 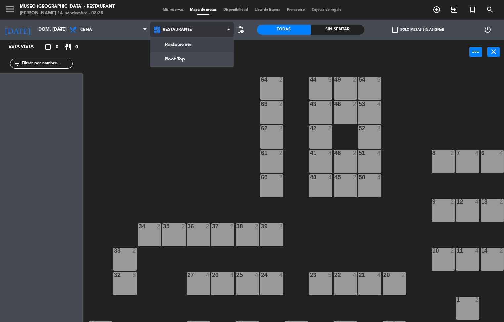 What do you see at coordinates (163, 226) in the screenshot?
I see `div: 35` at bounding box center [163, 226].